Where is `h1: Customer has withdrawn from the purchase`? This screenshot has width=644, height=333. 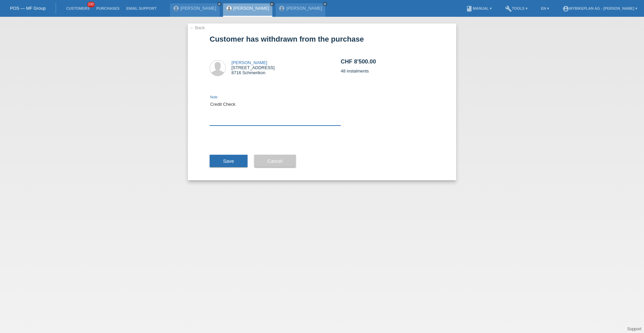
h1: Customer has withdrawn from the purchase is located at coordinates (322, 39).